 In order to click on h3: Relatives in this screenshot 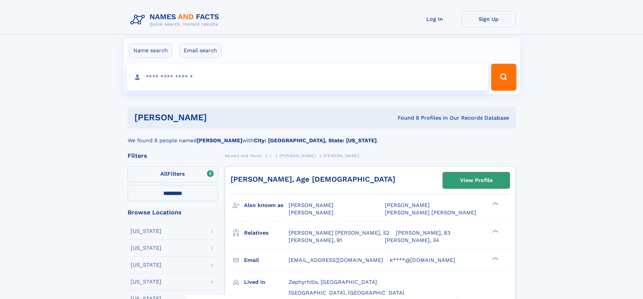, I will do `click(266, 233)`.